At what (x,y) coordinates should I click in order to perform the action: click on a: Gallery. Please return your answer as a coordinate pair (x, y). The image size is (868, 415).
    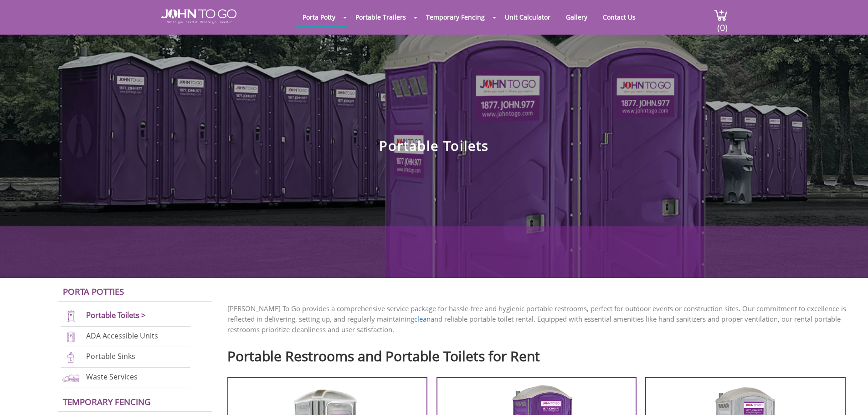
    Looking at the image, I should click on (577, 17).